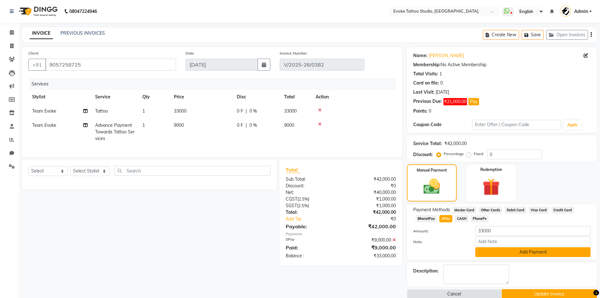  I want to click on th: Qty, so click(154, 97).